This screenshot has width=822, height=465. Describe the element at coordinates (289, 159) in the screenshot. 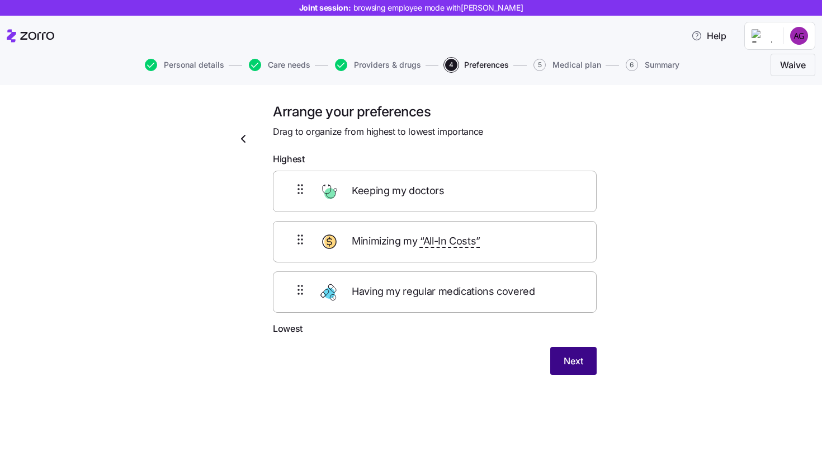

I see `span: Highest` at that location.